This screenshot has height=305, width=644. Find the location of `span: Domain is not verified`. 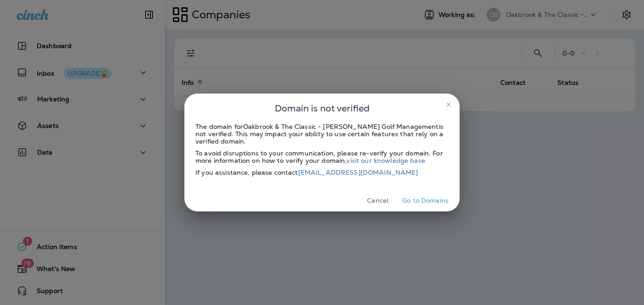

span: Domain is not verified is located at coordinates (322, 108).